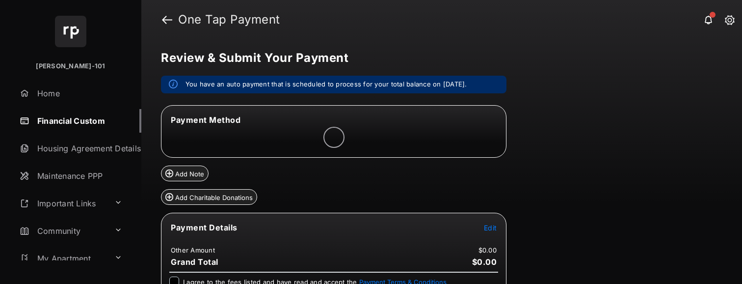 The width and height of the screenshot is (742, 284). Describe the element at coordinates (488, 250) in the screenshot. I see `td: $0.00` at that location.